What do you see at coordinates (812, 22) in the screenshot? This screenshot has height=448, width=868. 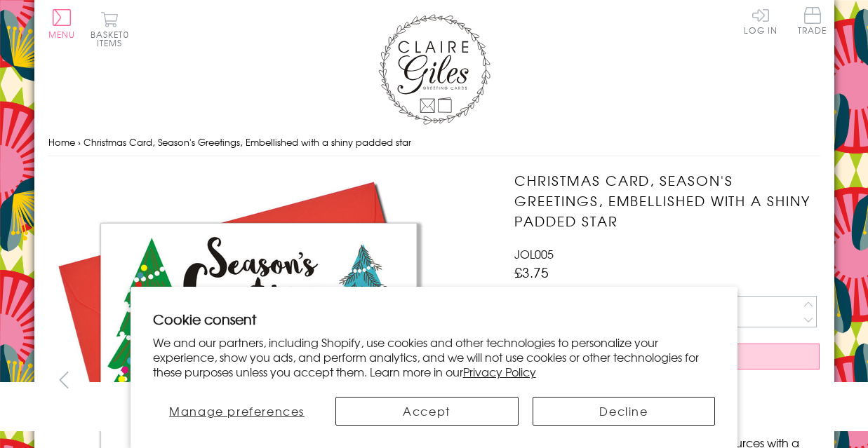 I see `a: Trade` at bounding box center [812, 22].